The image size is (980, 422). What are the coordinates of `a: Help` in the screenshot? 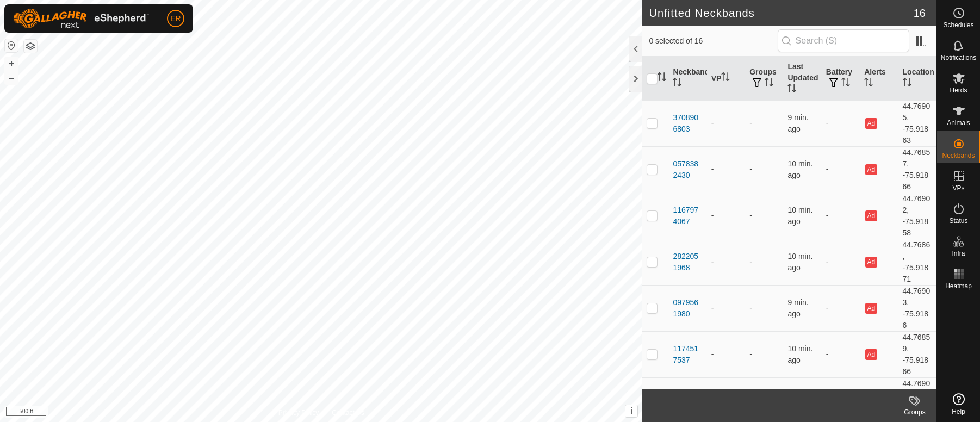 It's located at (958, 404).